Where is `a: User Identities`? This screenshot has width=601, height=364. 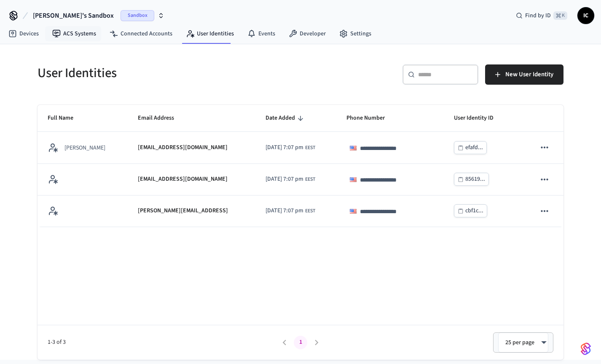 a: User Identities is located at coordinates (210, 33).